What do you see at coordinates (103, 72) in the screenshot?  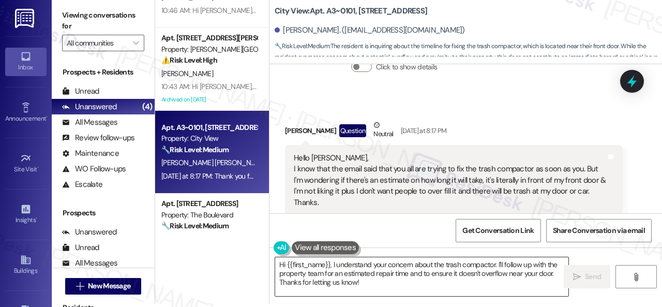 I see `div: Prospects + Residents` at bounding box center [103, 72].